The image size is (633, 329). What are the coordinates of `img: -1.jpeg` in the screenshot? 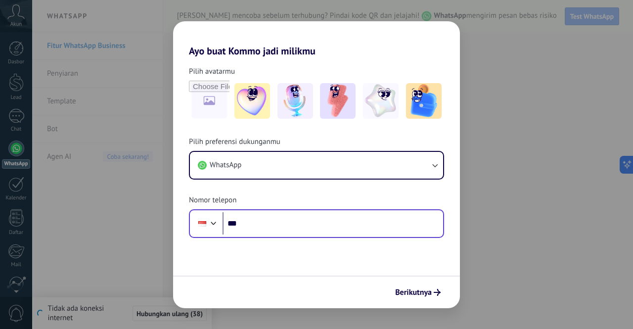 It's located at (252, 101).